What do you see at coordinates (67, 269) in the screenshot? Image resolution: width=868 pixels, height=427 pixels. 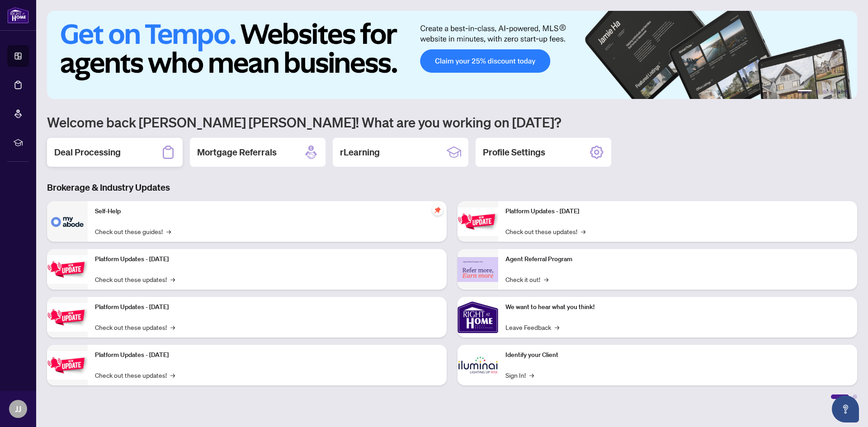 I see `img: Platform Updates - September 16, 2025` at bounding box center [67, 269].